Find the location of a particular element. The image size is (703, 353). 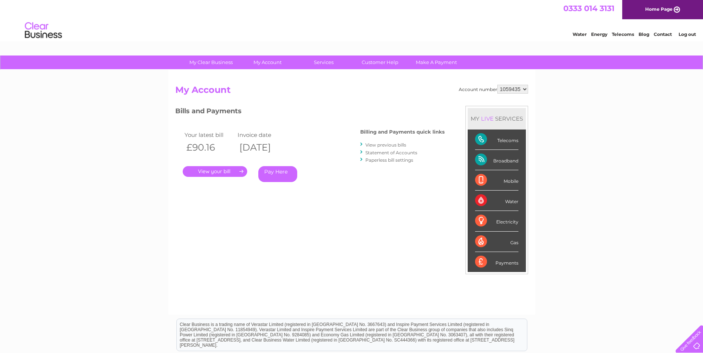

a: 0333 014 3131 is located at coordinates (589, 8).